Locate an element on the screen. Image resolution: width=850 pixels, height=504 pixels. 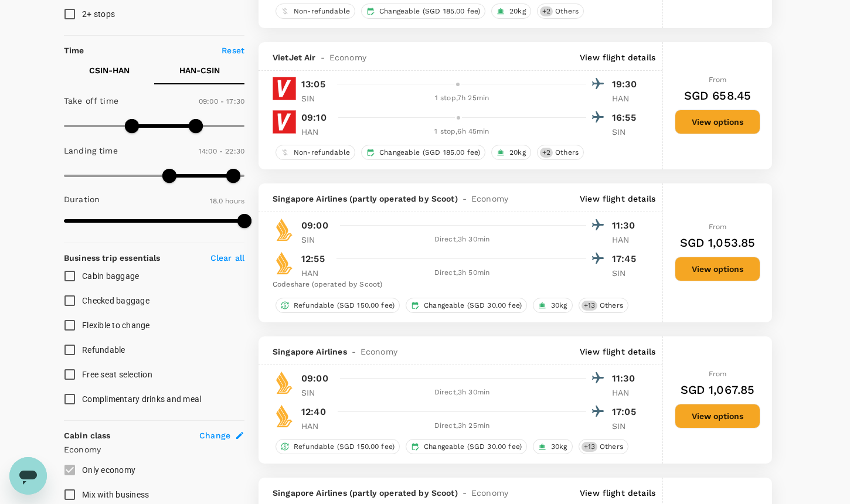
p: 12:40 is located at coordinates (313, 412).